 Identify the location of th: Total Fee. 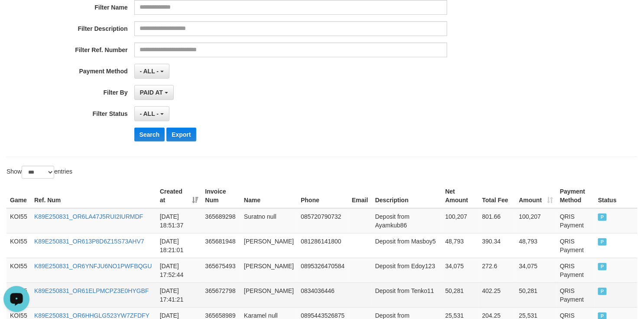
(497, 196).